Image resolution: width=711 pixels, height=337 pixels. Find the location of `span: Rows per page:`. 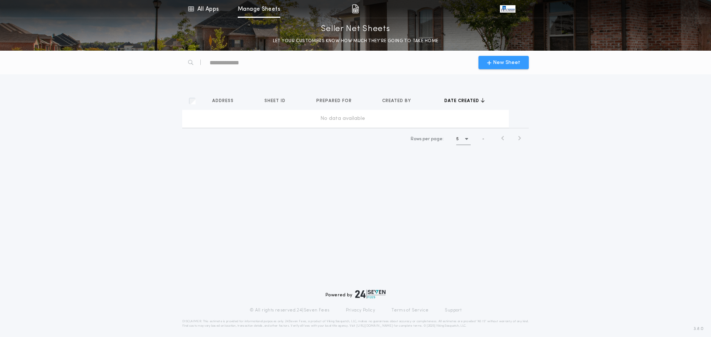

span: Rows per page: is located at coordinates (427, 139).